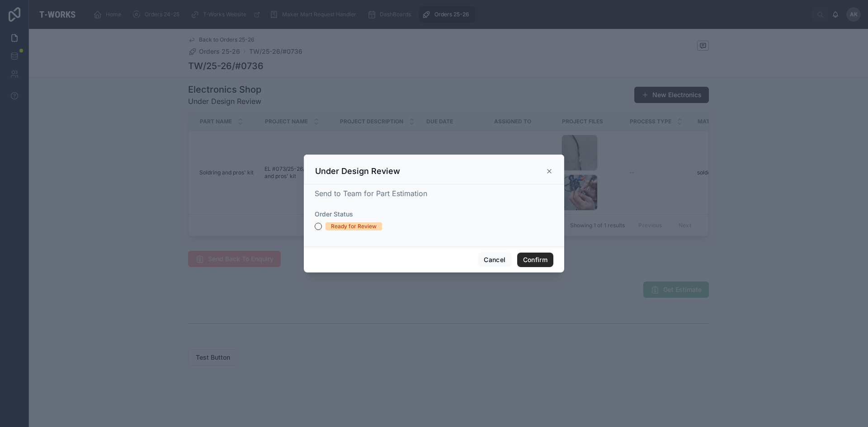  I want to click on span: Order Status, so click(334, 214).